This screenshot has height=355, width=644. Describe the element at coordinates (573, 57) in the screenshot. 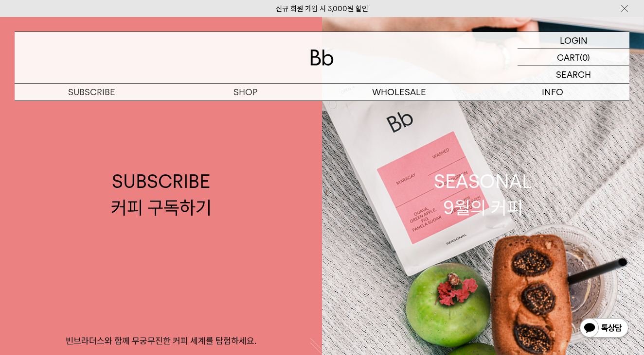

I see `a: CART (0)` at that location.